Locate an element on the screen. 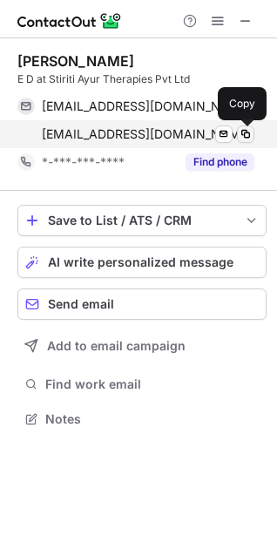 The image size is (277, 556). span: Add to email campaign is located at coordinates (116, 346).